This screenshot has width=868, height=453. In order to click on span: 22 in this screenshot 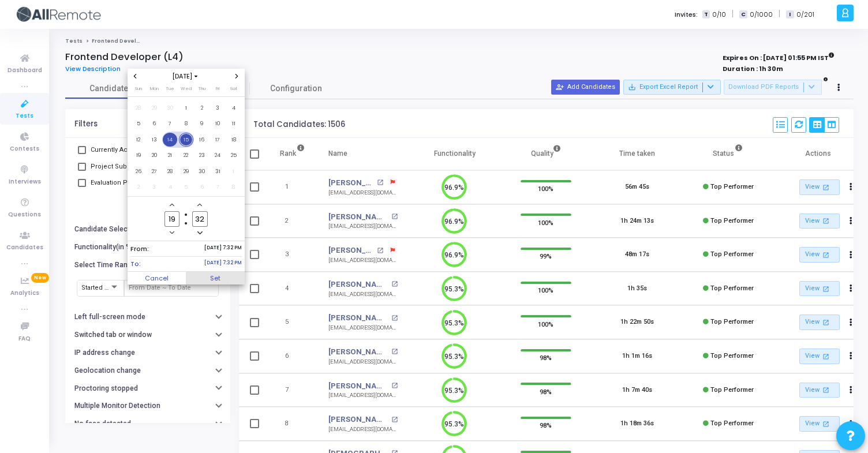, I will do `click(186, 155)`.